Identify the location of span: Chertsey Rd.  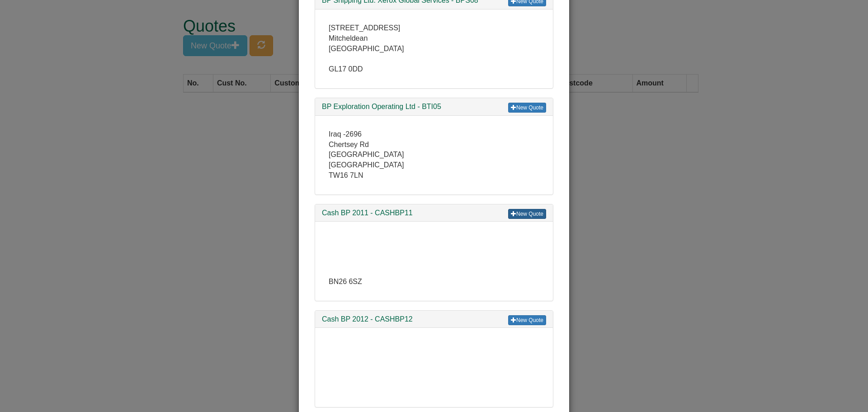
(349, 144).